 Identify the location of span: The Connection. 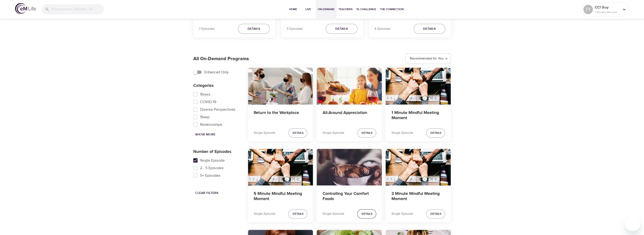
(392, 9).